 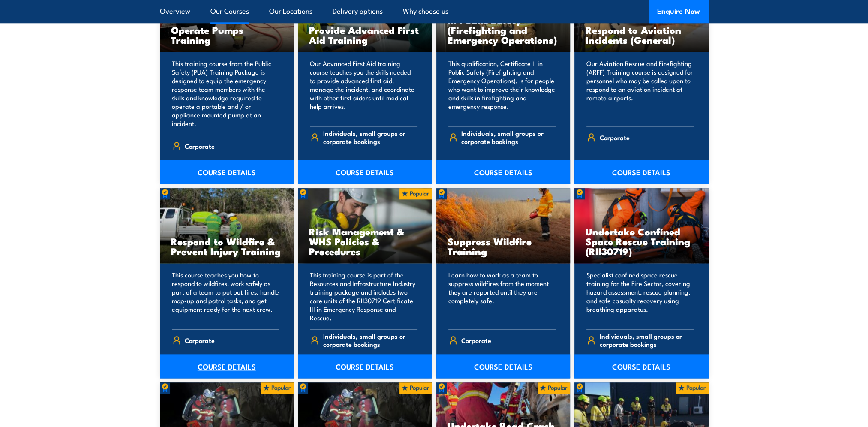 What do you see at coordinates (225, 94) in the screenshot?
I see `p: This training course from the Public Safety (PUA) Training Package is designed to equip the emerg...` at bounding box center [225, 94].